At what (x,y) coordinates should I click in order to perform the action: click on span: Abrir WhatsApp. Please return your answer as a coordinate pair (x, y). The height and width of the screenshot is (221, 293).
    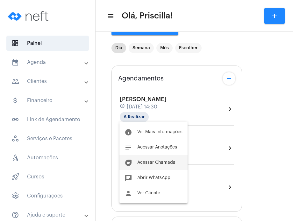
    Looking at the image, I should click on (154, 178).